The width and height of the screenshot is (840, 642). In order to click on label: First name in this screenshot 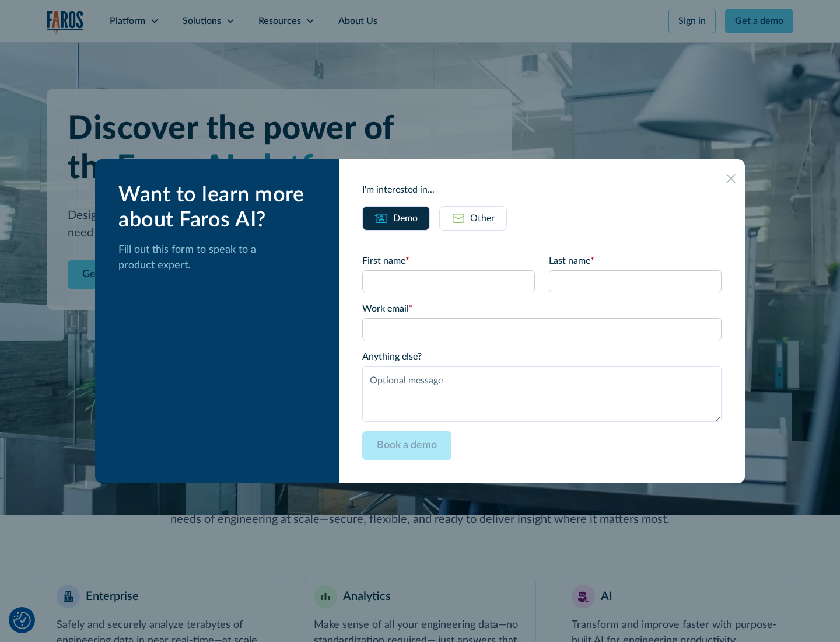, I will do `click(449, 261)`.